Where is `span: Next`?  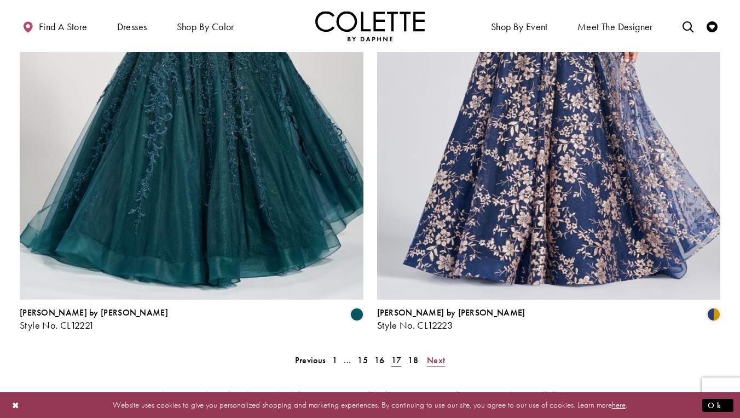
span: Next is located at coordinates (436, 360).